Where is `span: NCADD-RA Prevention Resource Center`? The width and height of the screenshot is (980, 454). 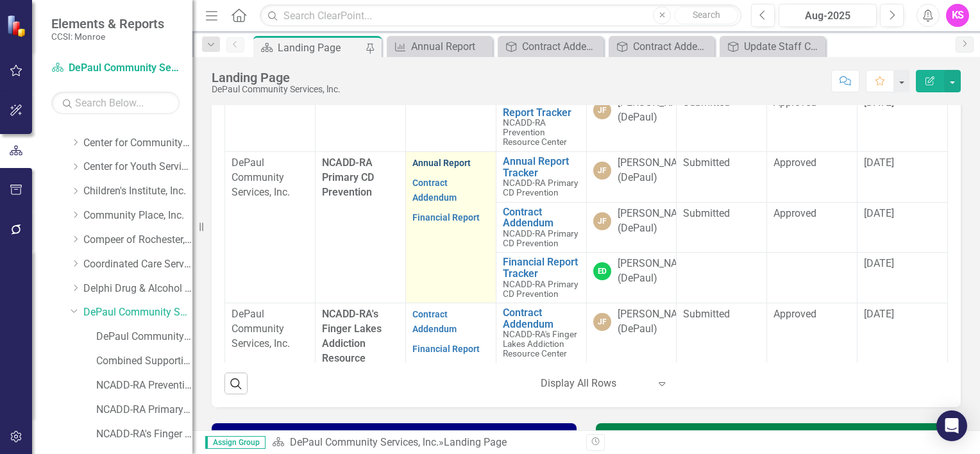
span: NCADD-RA Prevention Resource Center is located at coordinates (535, 132).